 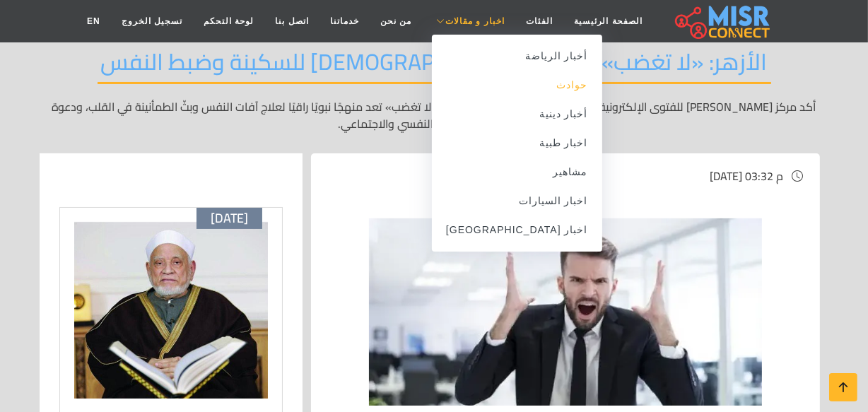 What do you see at coordinates (228, 21) in the screenshot?
I see `a: لوحة التحكم` at bounding box center [228, 21].